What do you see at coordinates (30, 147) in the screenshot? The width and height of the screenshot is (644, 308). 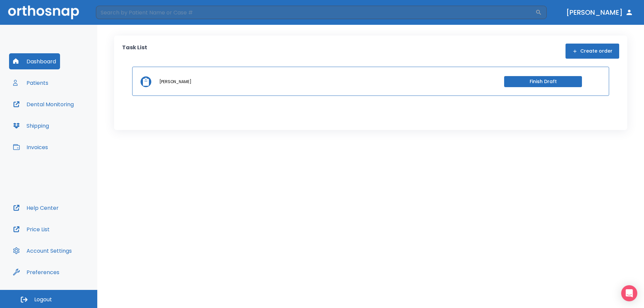 I see `button: Invoices` at bounding box center [30, 147].